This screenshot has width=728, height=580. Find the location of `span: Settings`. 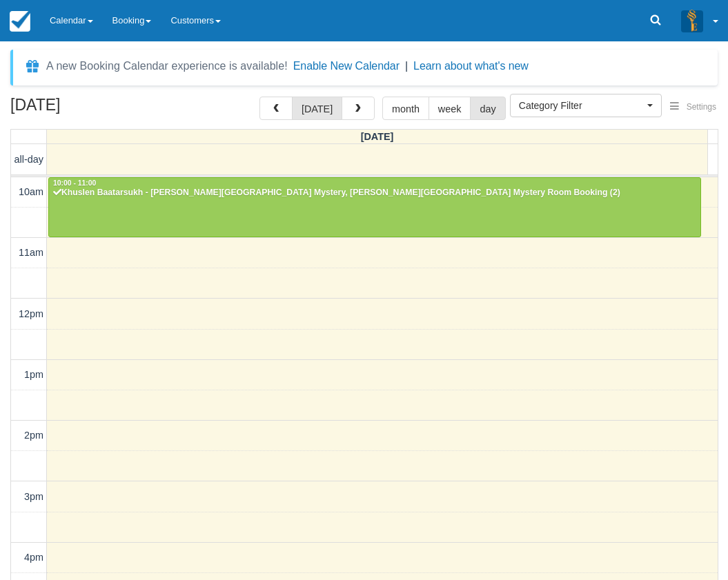

span: Settings is located at coordinates (701, 107).